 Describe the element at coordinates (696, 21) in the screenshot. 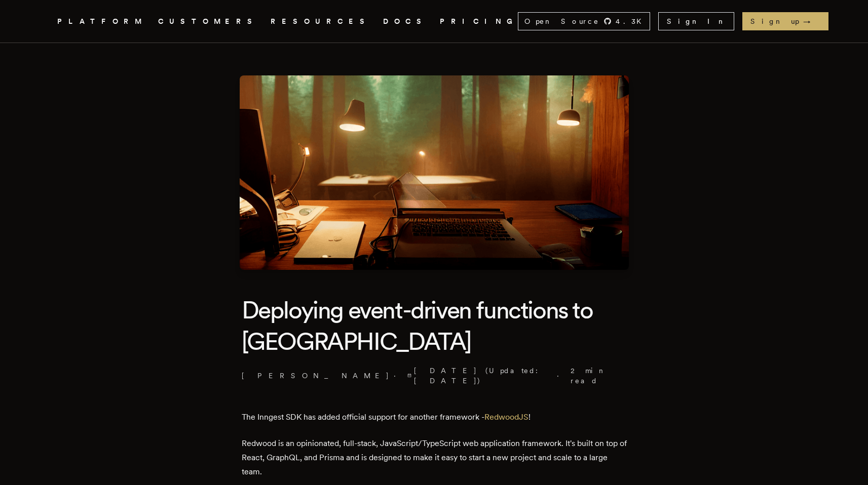

I see `a: Sign In` at that location.